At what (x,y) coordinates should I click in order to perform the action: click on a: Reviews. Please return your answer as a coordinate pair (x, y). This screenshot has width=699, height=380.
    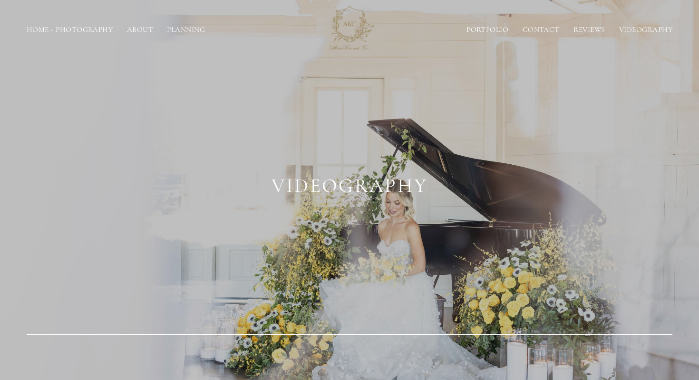
    Looking at the image, I should click on (590, 29).